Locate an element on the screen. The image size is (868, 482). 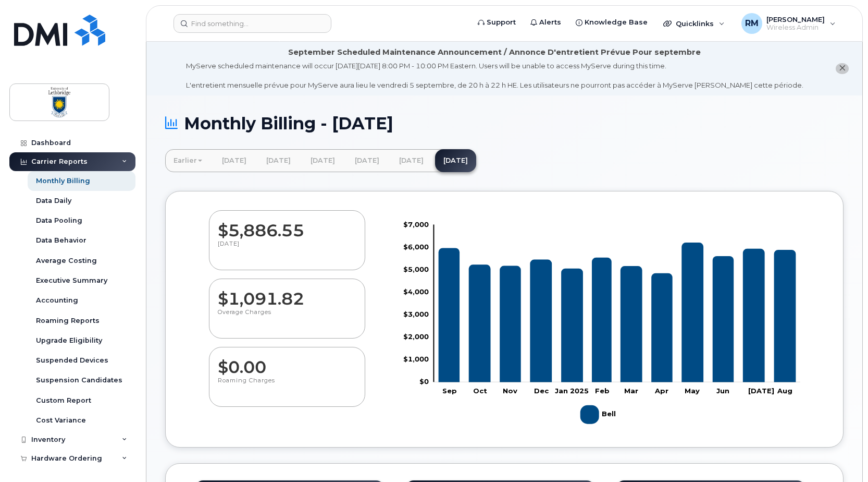
tspan: $6,000 is located at coordinates (416, 247).